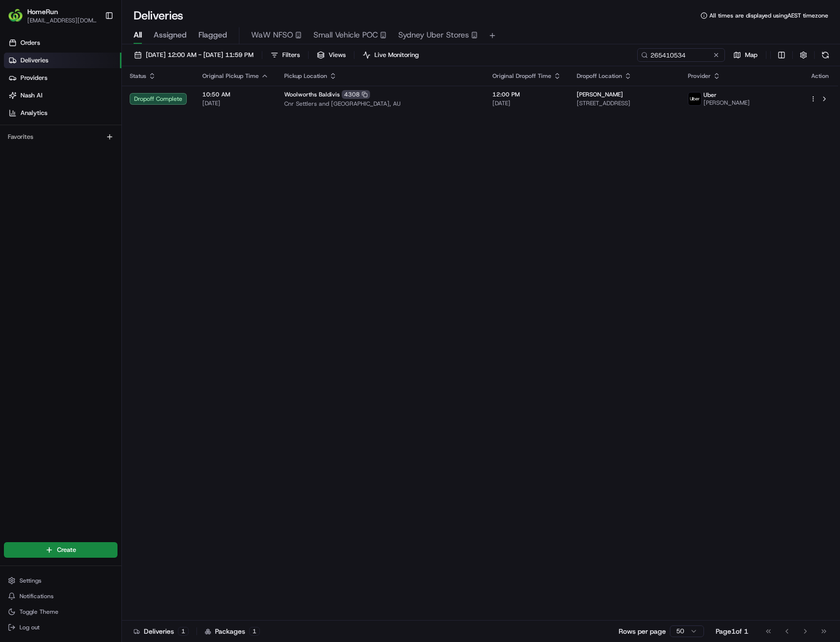 The height and width of the screenshot is (642, 840). I want to click on img: uber-new-logo.jpeg, so click(694, 99).